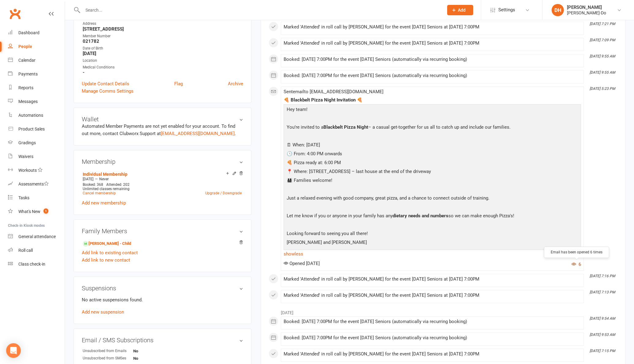 Image resolution: width=634 pixels, height=364 pixels. I want to click on span: dietary needs and numbers, so click(421, 216).